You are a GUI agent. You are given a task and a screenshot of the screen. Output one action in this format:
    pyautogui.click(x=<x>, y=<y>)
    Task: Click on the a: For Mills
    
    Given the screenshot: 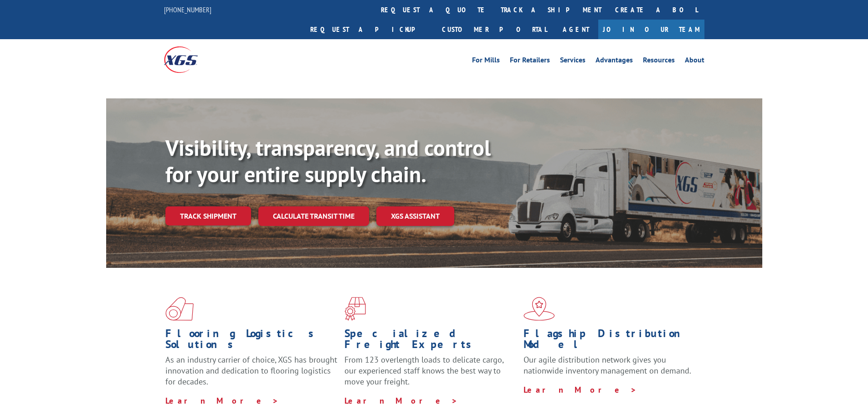 What is the action you would take?
    pyautogui.click(x=486, y=62)
    